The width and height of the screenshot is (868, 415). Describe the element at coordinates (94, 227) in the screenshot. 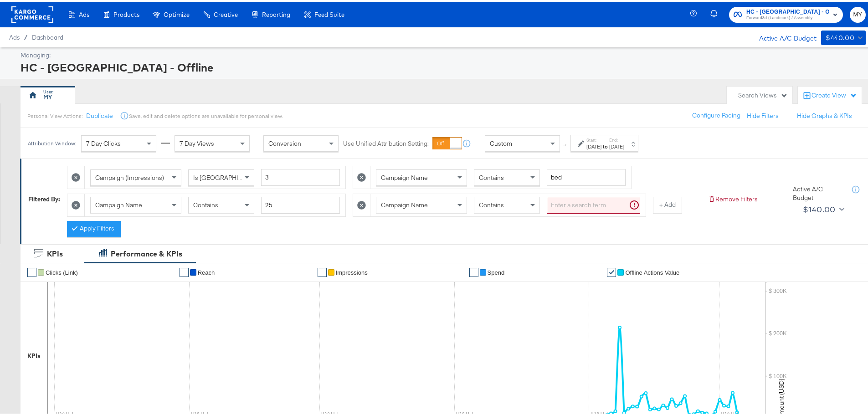

I see `button: Apply Filters` at that location.